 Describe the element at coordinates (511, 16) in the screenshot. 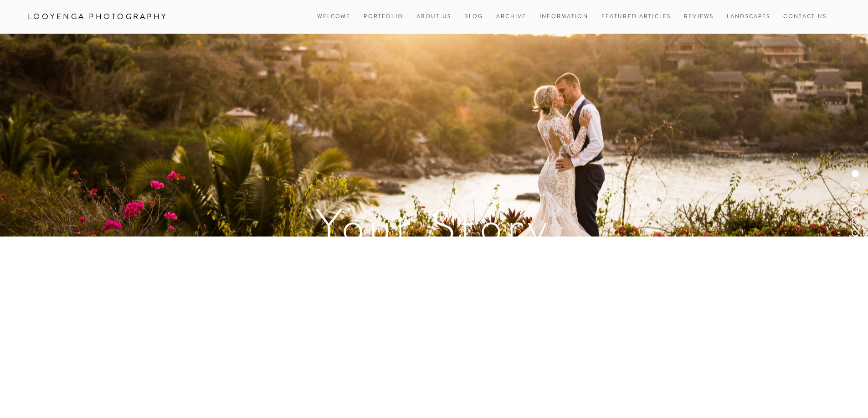

I see `a: Archive` at that location.